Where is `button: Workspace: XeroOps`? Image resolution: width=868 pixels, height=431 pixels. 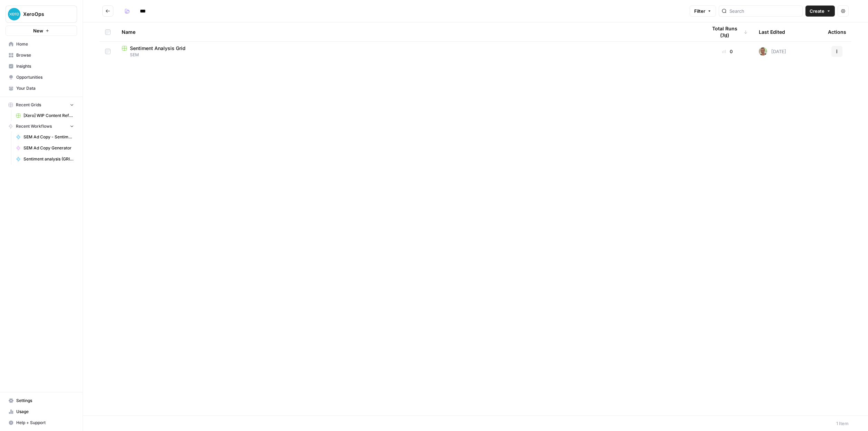 button: Workspace: XeroOps is located at coordinates (41, 14).